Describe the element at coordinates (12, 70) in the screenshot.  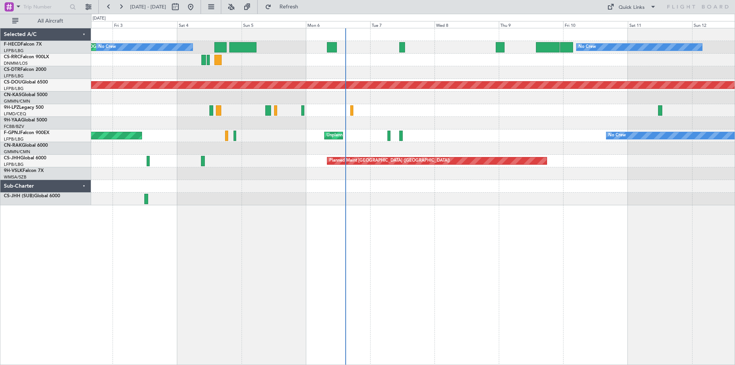
I see `span: CS-DTR` at that location.